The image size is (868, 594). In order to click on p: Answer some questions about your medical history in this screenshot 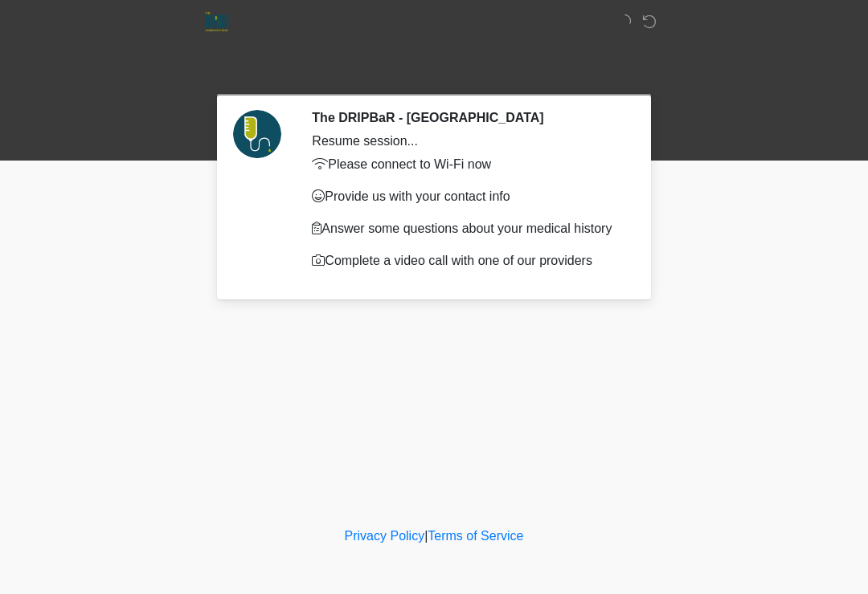, I will do `click(467, 228)`.